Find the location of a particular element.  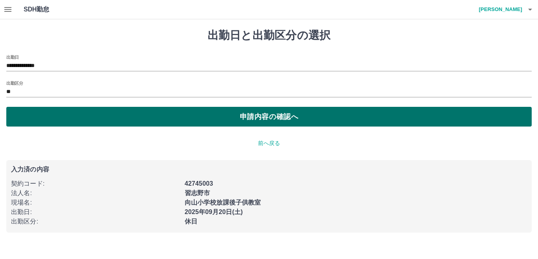

p: 現場名 : is located at coordinates (95, 203).